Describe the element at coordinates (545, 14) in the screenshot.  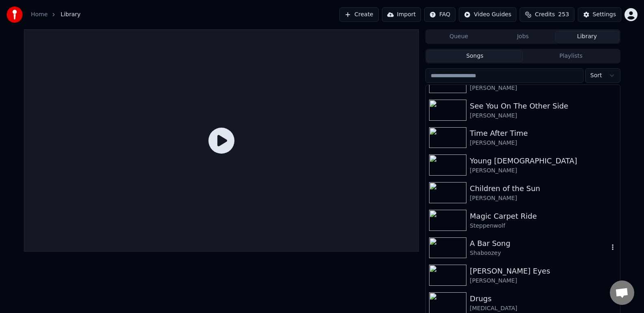
I see `span: Credits` at that location.